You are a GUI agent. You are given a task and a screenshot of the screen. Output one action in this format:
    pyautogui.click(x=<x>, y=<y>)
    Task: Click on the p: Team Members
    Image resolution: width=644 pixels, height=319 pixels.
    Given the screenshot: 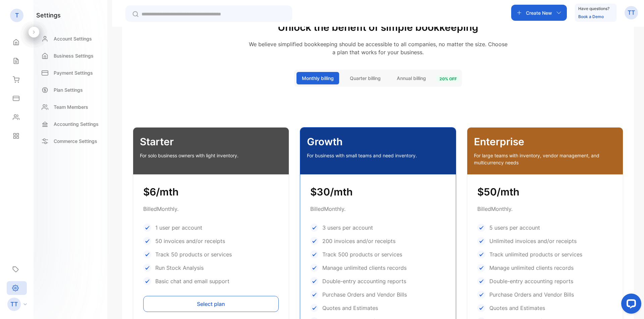 What is the action you would take?
    pyautogui.click(x=71, y=107)
    